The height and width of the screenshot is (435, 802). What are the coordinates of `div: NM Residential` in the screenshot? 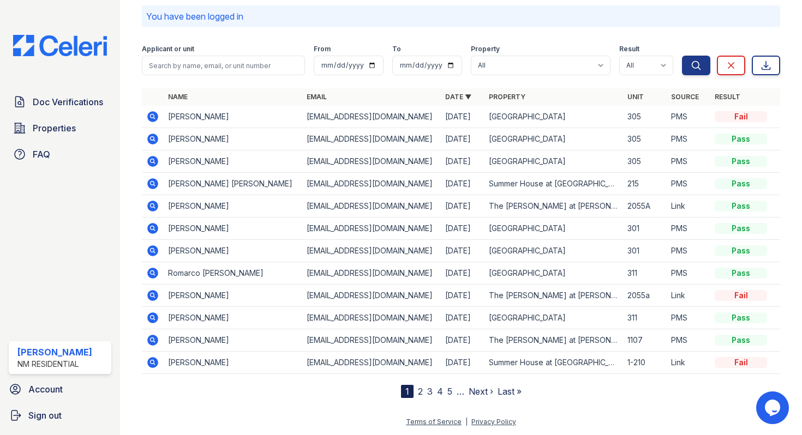 It's located at (55, 364).